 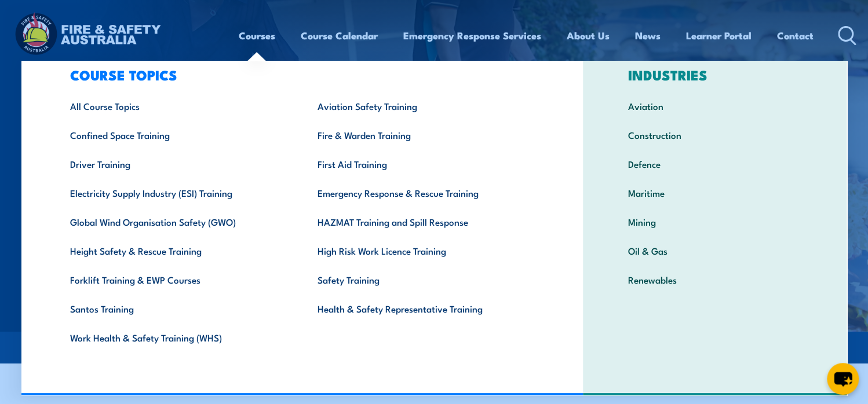 I want to click on a: Renewables, so click(x=715, y=280).